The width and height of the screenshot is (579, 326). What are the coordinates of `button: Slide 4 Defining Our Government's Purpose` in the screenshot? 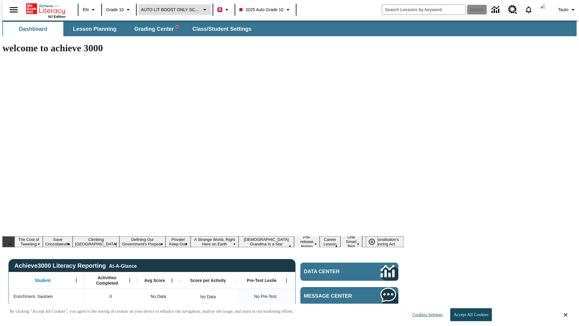 It's located at (142, 242).